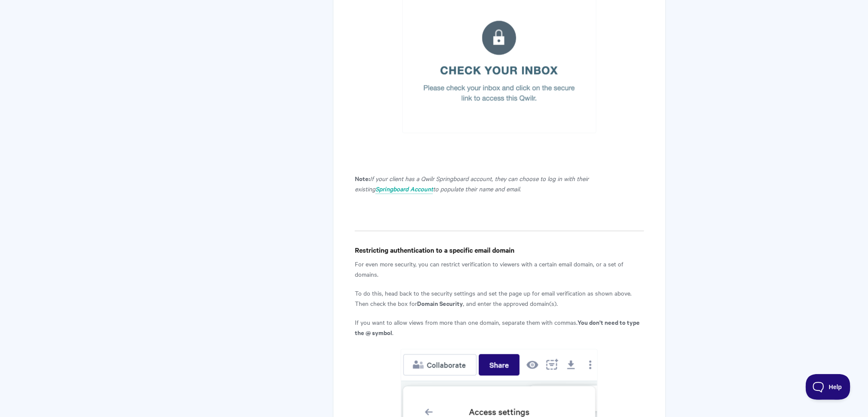 The image size is (868, 417). I want to click on em: to populate their name and email., so click(477, 190).